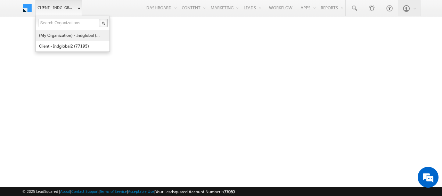 The height and width of the screenshot is (196, 442). Describe the element at coordinates (65, 191) in the screenshot. I see `a: About` at that location.